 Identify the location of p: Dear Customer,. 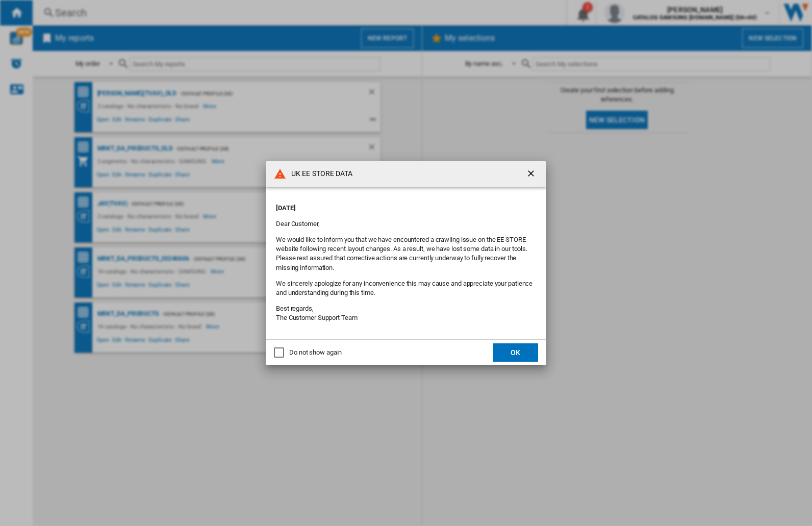
(406, 224).